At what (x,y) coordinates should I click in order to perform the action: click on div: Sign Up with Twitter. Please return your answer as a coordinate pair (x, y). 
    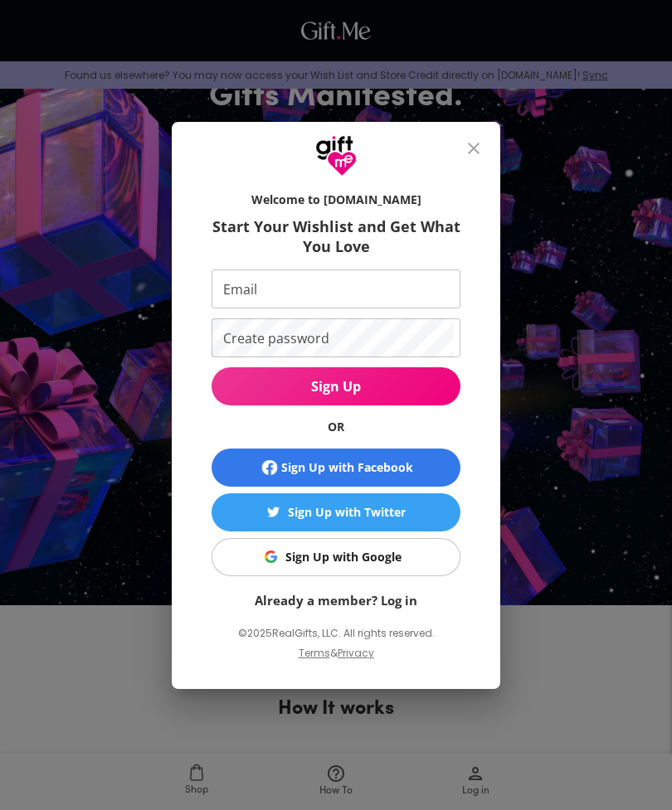
    Looking at the image, I should click on (347, 512).